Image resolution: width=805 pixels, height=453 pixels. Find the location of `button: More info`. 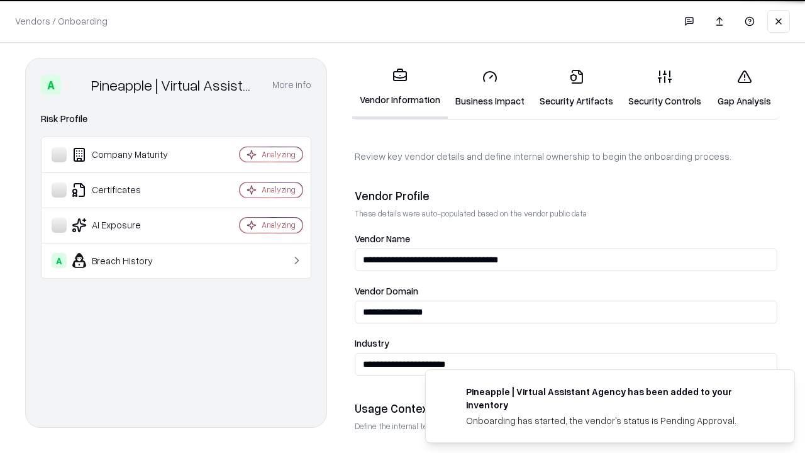

button: More info is located at coordinates (292, 85).